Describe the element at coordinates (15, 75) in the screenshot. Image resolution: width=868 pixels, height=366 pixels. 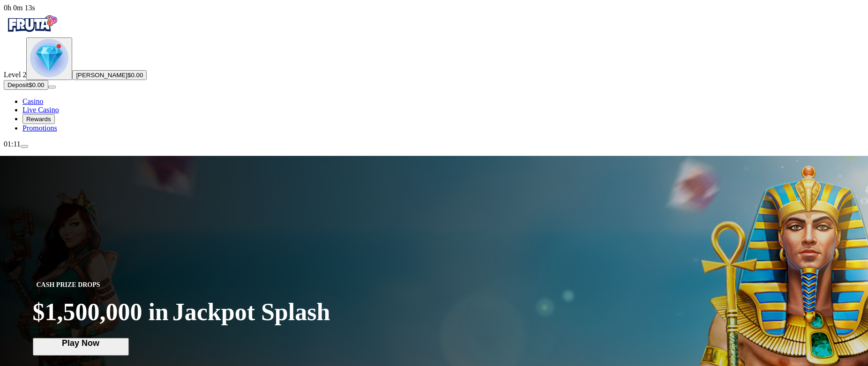
I see `span: Level 2` at that location.